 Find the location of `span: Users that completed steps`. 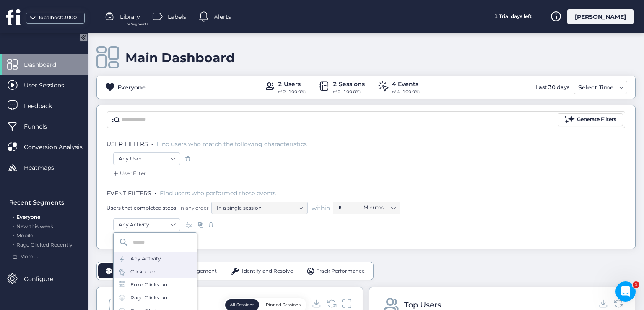

span: Users that completed steps is located at coordinates (142, 207).